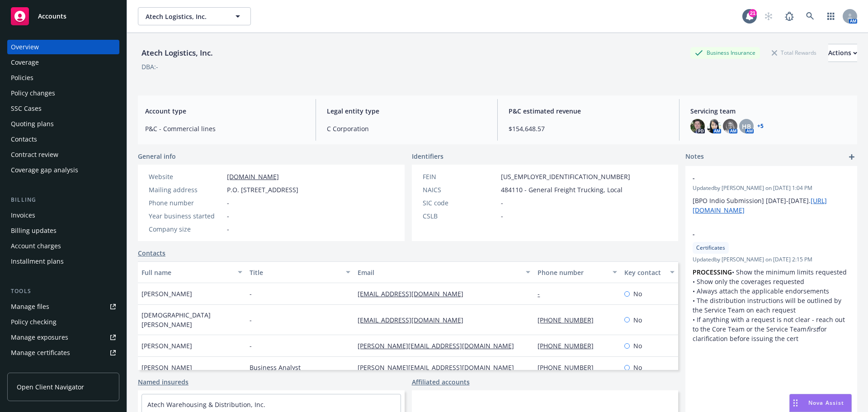 The height and width of the screenshot is (412, 868). What do you see at coordinates (206, 404) in the screenshot?
I see `a: Atech Warehousing & Distribution, Inc.` at bounding box center [206, 404].